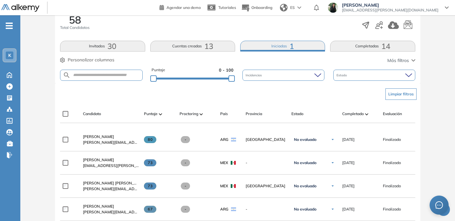 This screenshot has height=221, width=455. I want to click on span: Personalizar columnas, so click(91, 60).